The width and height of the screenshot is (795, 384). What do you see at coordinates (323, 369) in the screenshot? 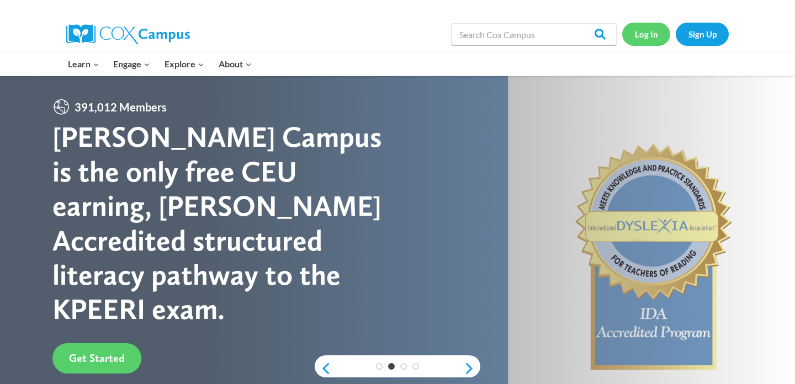
I see `a: previous` at bounding box center [323, 369].